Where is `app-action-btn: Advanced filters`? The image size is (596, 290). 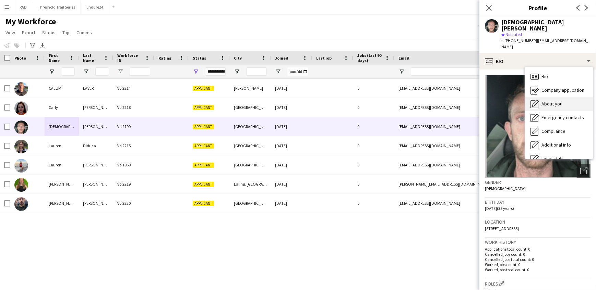 app-action-btn: Advanced filters is located at coordinates (33, 46).